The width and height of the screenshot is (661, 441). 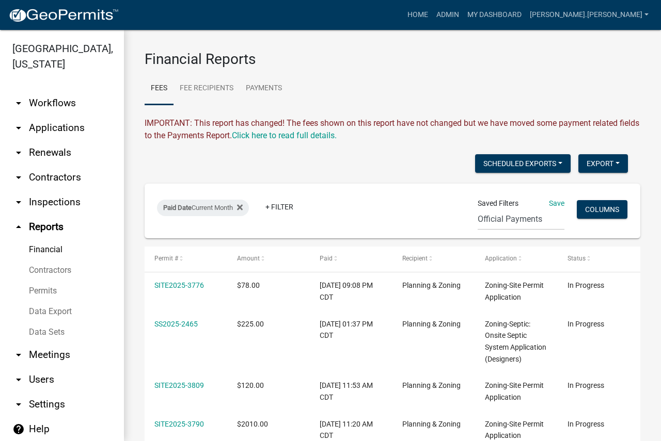 What do you see at coordinates (418, 15) in the screenshot?
I see `a: Home` at bounding box center [418, 15].